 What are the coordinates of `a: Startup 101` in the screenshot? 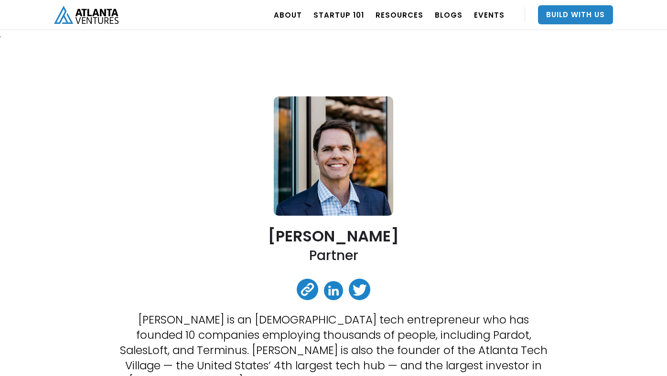 It's located at (339, 15).